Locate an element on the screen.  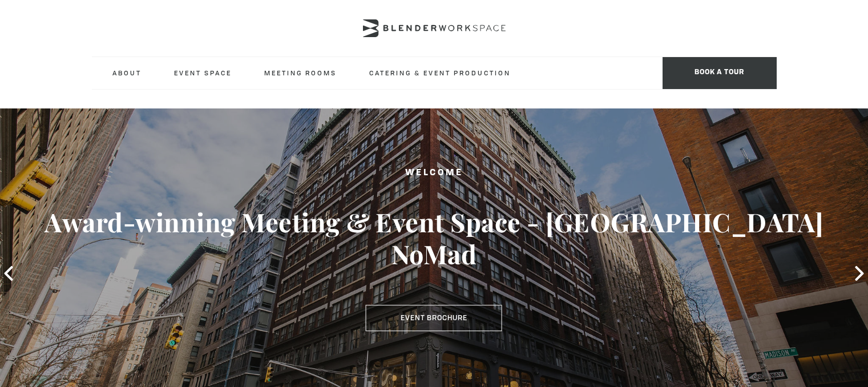
a: Meeting Rooms is located at coordinates (300, 73).